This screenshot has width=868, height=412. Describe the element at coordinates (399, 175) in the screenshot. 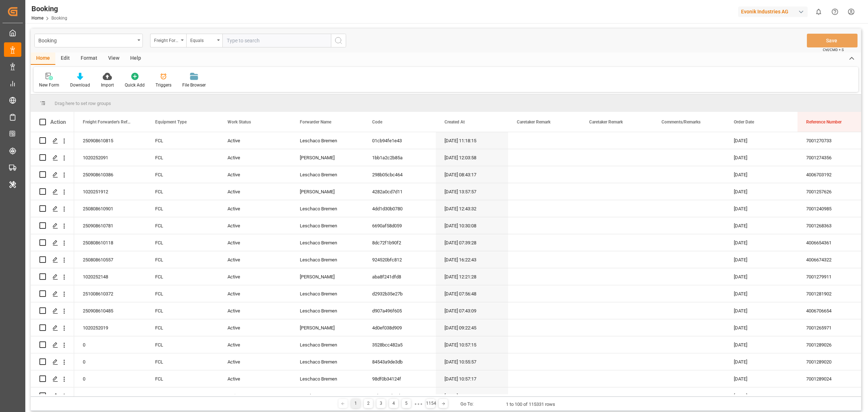

I see `div: 298b05cbc464` at that location.